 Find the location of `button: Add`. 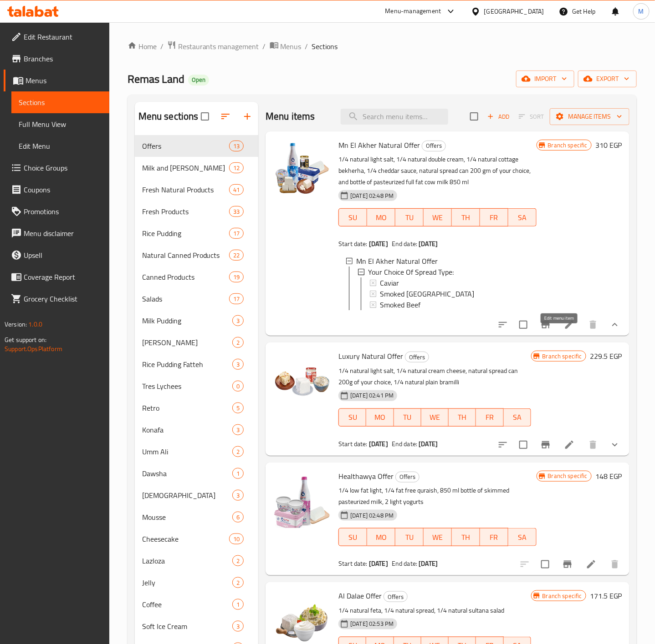

button: Add is located at coordinates (498, 116).